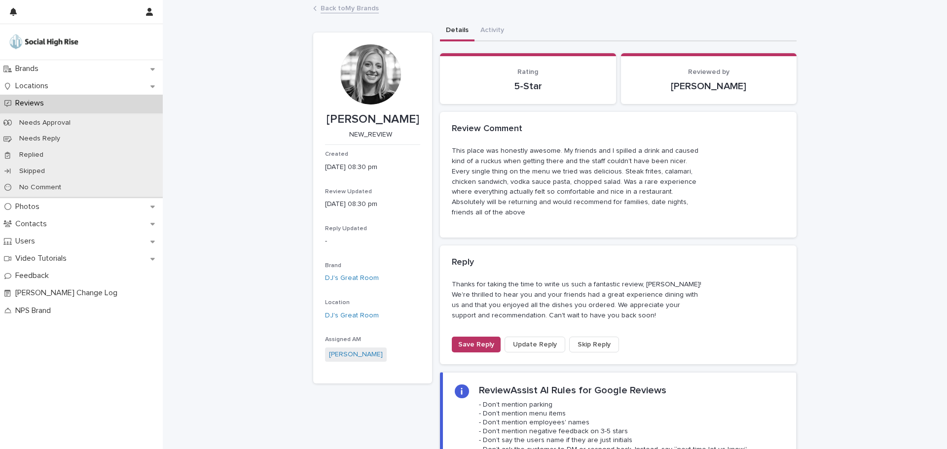 This screenshot has height=449, width=947. What do you see at coordinates (573, 391) in the screenshot?
I see `h2: ReviewAssist AI Rules for Google Reviews` at bounding box center [573, 391].